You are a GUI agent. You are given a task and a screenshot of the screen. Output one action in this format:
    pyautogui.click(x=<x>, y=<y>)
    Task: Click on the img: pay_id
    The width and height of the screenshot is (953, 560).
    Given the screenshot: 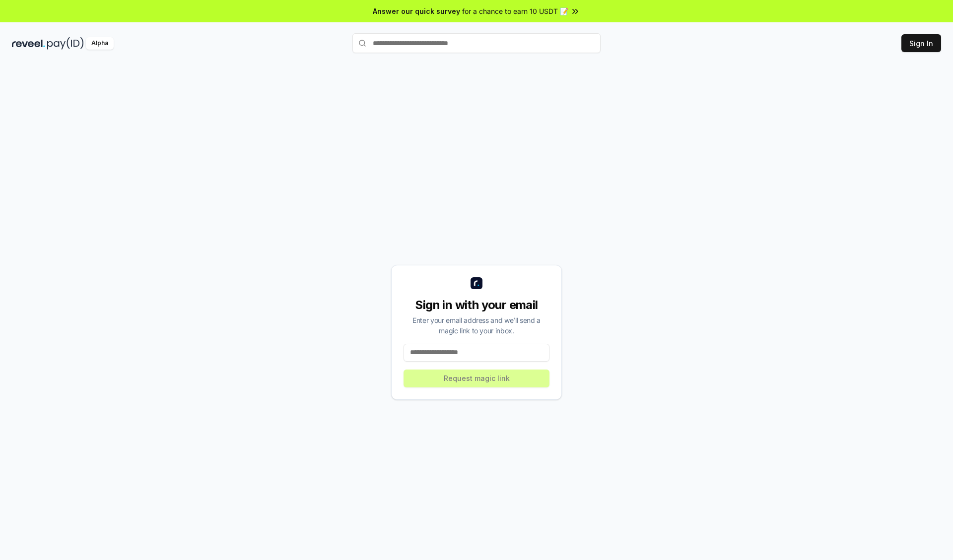 What is the action you would take?
    pyautogui.click(x=66, y=43)
    